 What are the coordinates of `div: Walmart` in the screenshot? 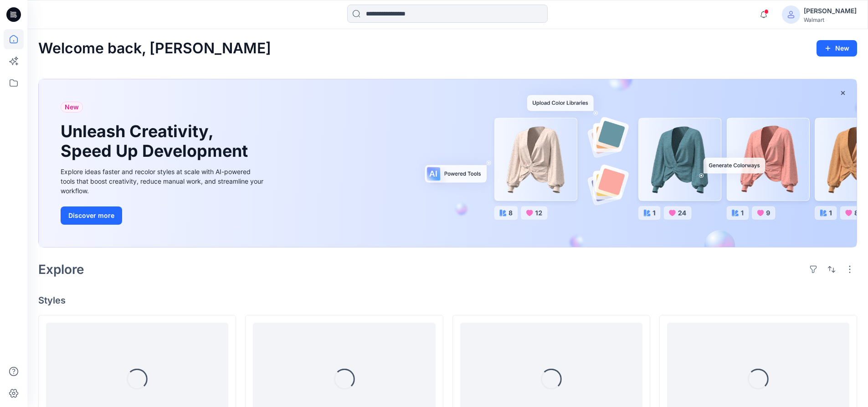 It's located at (830, 19).